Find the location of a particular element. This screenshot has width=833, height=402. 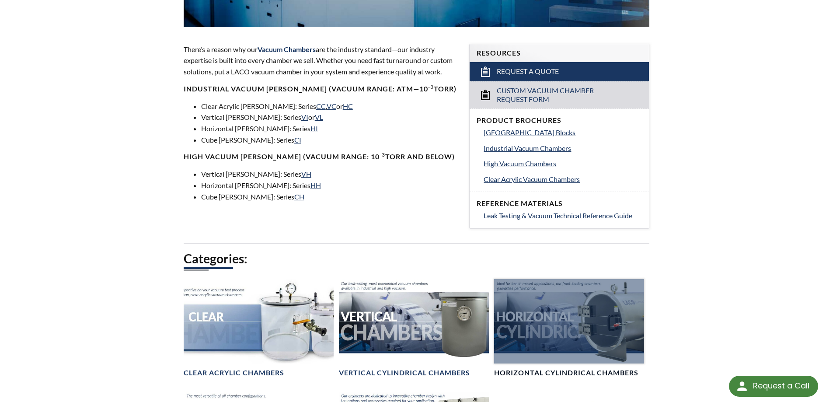

a: Vertical Vacuum Chambers headerVertical Cylindrical Chambers is located at coordinates (413, 328).